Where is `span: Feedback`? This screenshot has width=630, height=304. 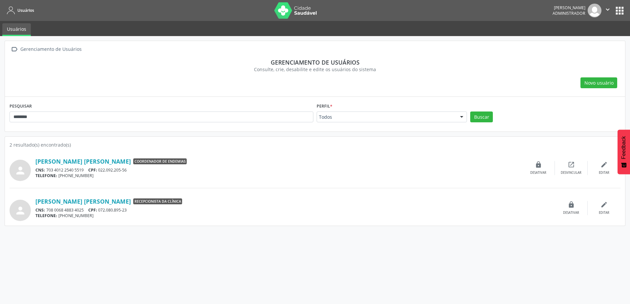 span: Feedback is located at coordinates (624, 148).